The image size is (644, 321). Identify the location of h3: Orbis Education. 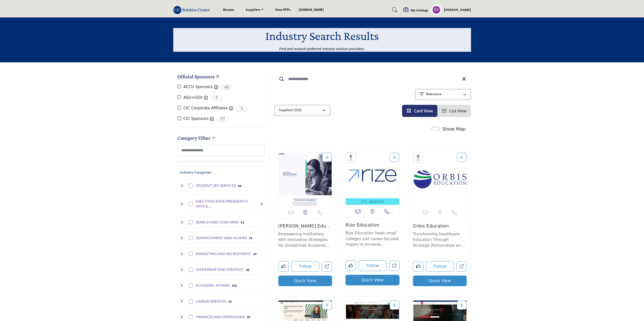
(440, 226).